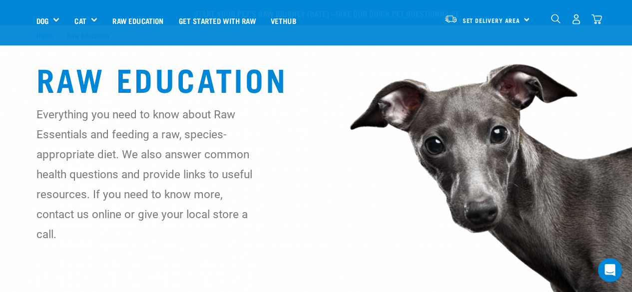  What do you see at coordinates (80, 20) in the screenshot?
I see `a: Cat` at bounding box center [80, 20].